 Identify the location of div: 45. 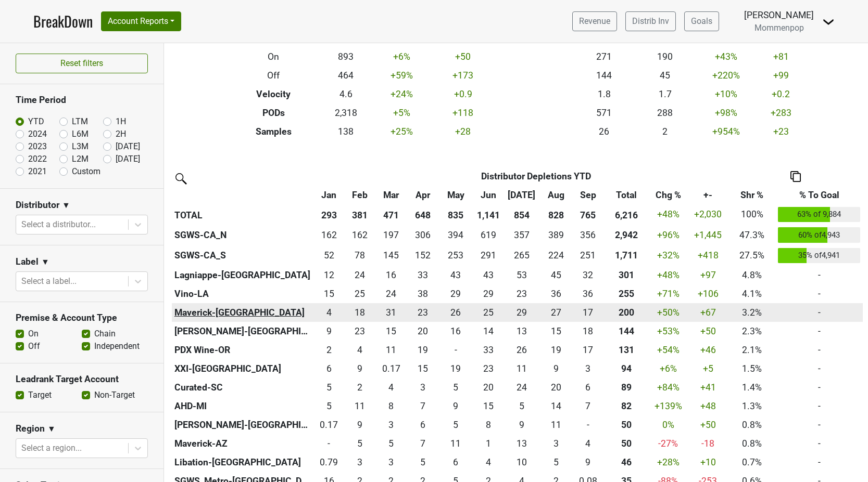
(556, 275).